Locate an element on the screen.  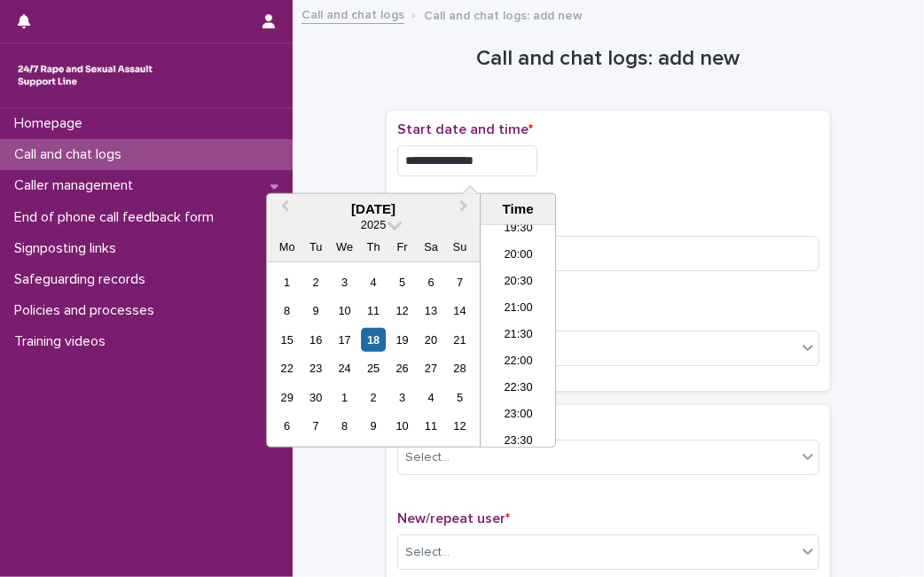
div: Choose Tuesday, 23 September 2025 is located at coordinates (316, 368).